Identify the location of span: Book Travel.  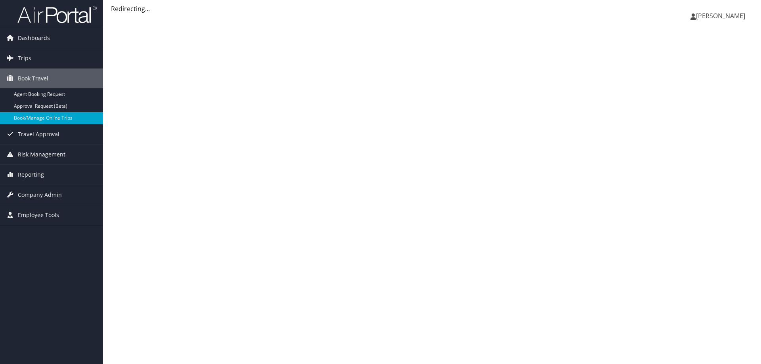
(33, 78).